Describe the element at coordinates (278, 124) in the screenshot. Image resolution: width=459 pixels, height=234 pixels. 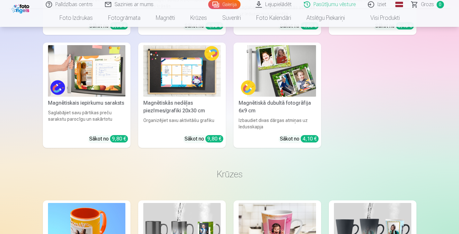
I see `div: Izbaudiet divas dārgas atmiņas uz ledusskapja` at that location.